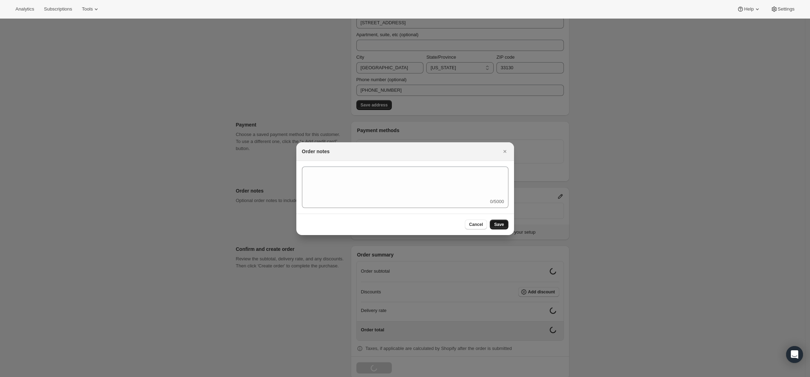 Image resolution: width=810 pixels, height=377 pixels. I want to click on div: Open Intercom Messenger, so click(794, 354).